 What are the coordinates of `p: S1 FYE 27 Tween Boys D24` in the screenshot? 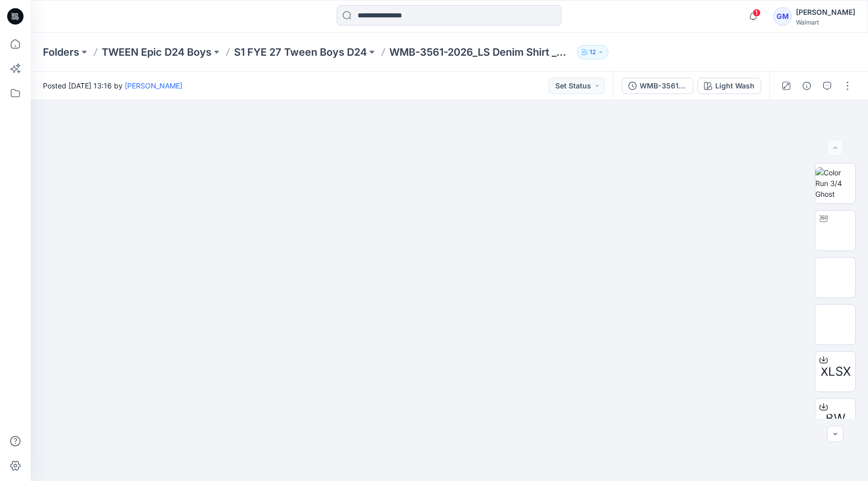 It's located at (300, 52).